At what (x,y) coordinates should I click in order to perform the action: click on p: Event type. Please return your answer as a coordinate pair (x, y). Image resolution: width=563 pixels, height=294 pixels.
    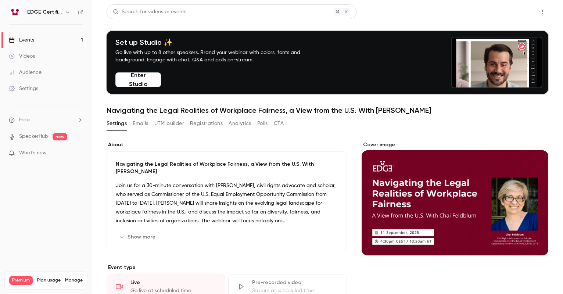
    Looking at the image, I should click on (227, 268).